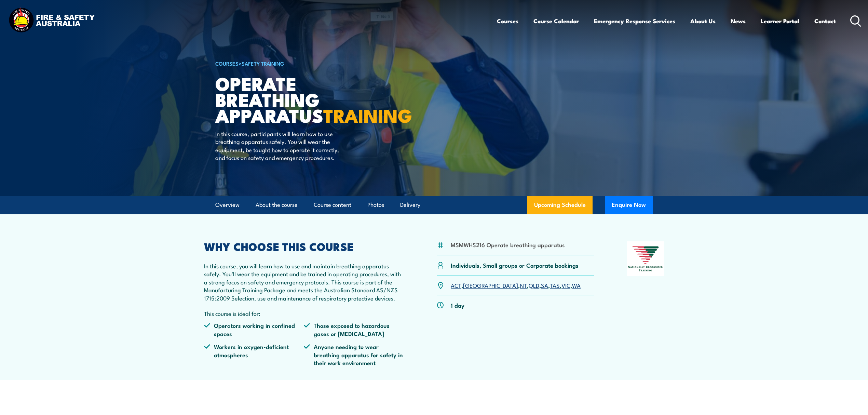 The image size is (868, 415). What do you see at coordinates (277, 146) in the screenshot?
I see `p: In this course, participants will learn how to use breathing apparatus safely. You will wear the ...` at bounding box center [277, 146].